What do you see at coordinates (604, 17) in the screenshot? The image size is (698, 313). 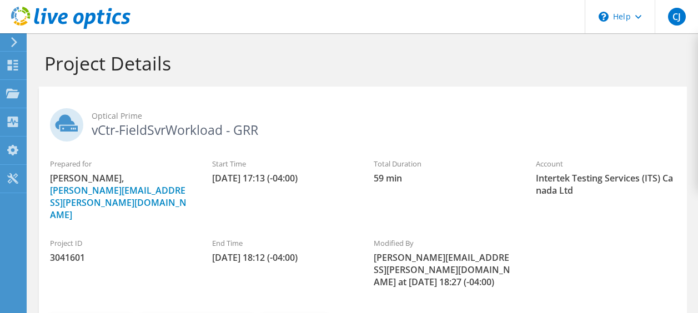 I see `svg: \n` at bounding box center [604, 17].